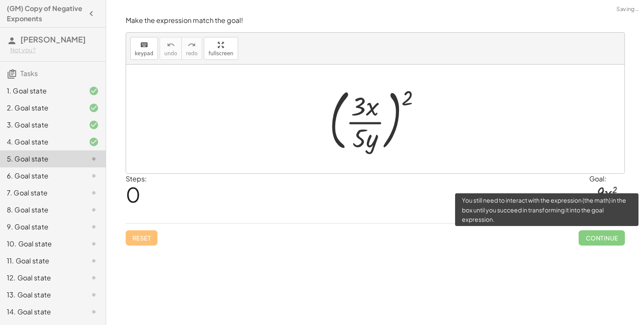 This screenshot has width=644, height=325. I want to click on span: Tasks, so click(29, 73).